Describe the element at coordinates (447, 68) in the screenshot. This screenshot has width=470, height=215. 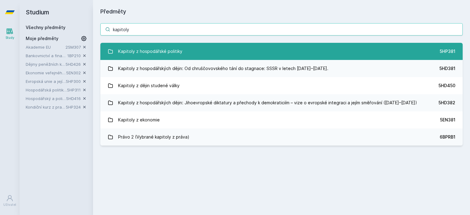
I see `div: 5HD381` at that location.